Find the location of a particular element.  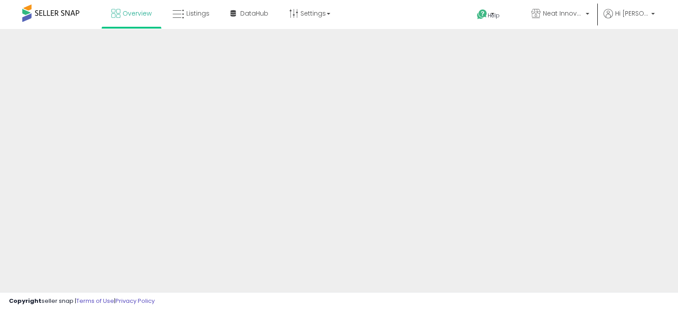

span: Overview is located at coordinates (137, 13).